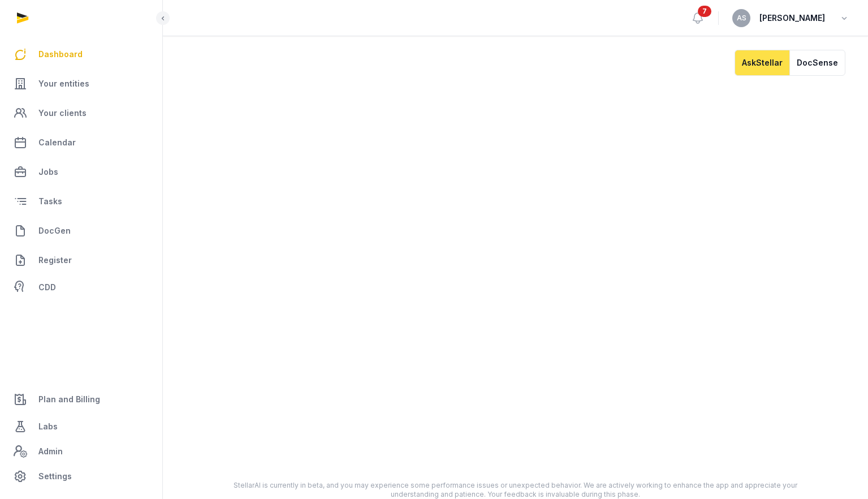  What do you see at coordinates (81, 143) in the screenshot?
I see `a: Calendar` at bounding box center [81, 143].